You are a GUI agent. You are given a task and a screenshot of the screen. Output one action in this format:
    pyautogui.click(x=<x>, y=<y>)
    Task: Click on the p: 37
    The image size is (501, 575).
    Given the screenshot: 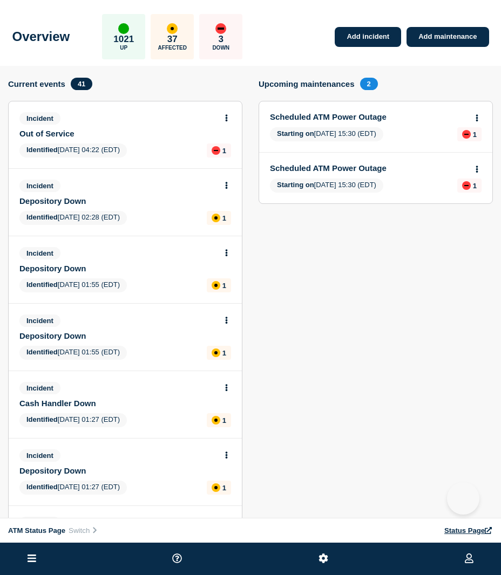 What is the action you would take?
    pyautogui.click(x=172, y=39)
    